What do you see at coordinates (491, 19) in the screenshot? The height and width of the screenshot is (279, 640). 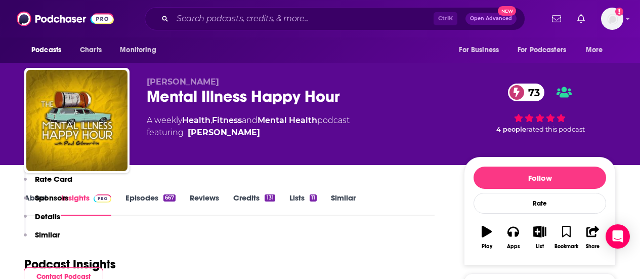 I see `span: Open Advanced` at bounding box center [491, 19].